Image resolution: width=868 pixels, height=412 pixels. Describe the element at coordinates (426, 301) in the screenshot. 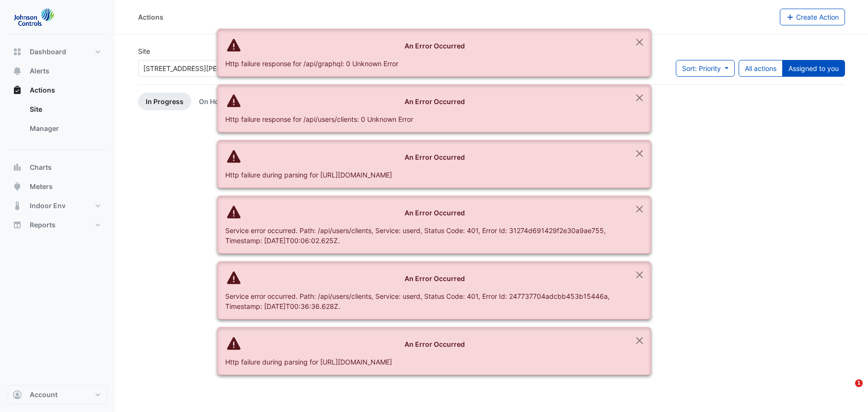

I see `div: Service error occurred. Path: /api/users/clients, Service: userd, Status Code: 401, Error Id: 247...` at that location.